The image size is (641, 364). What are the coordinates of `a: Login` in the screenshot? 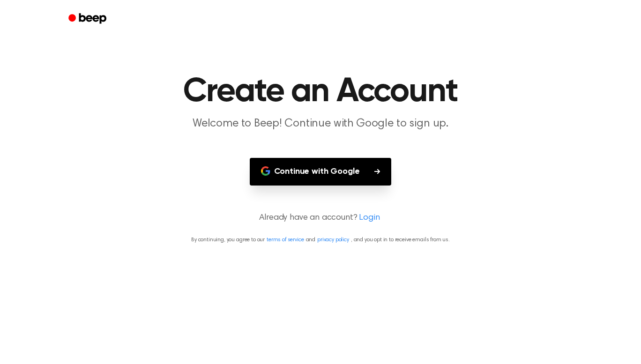 It's located at (369, 217).